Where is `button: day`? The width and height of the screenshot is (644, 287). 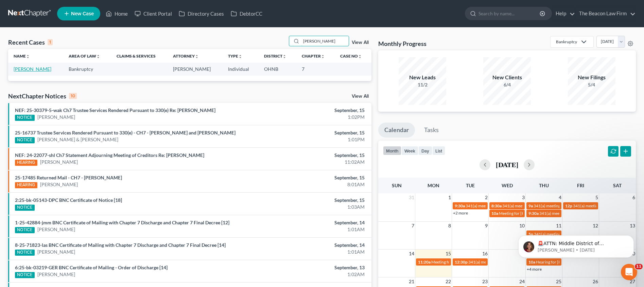 button: day is located at coordinates (425, 150).